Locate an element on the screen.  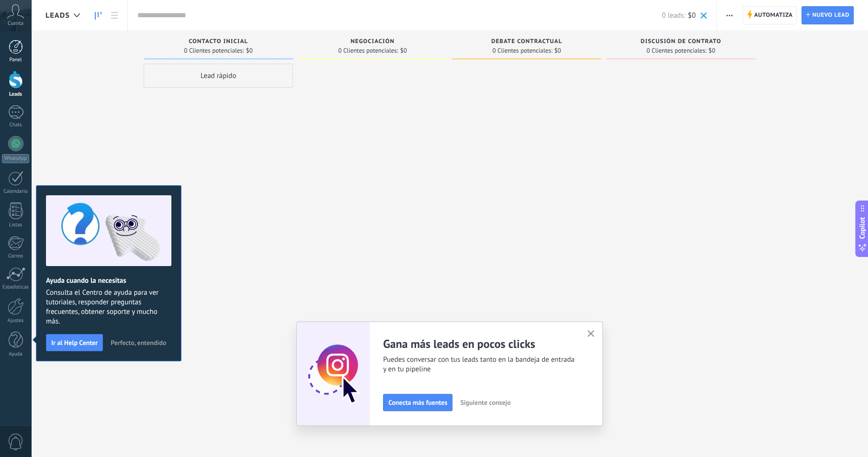
div: WhatsApp is located at coordinates (16, 159).